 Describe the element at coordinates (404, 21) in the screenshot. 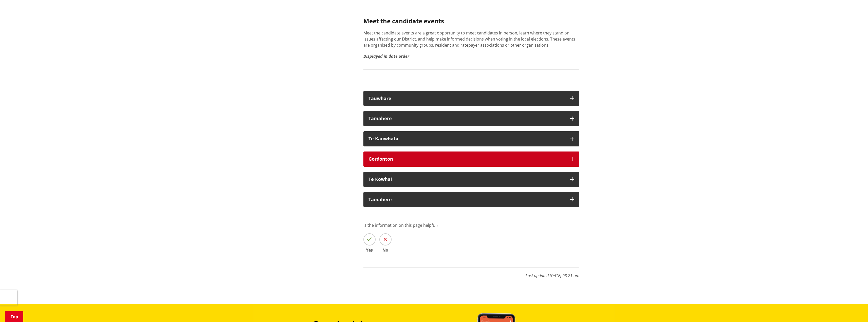

I see `strong: Meet the candidate events` at that location.